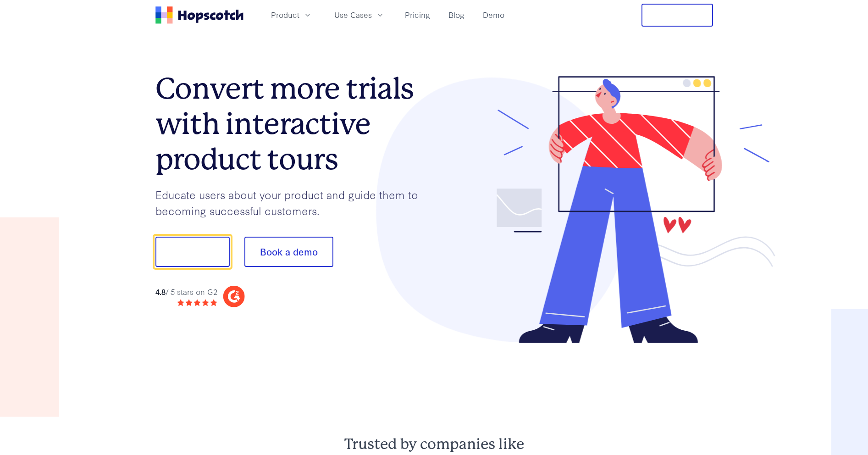 The width and height of the screenshot is (868, 455). Describe the element at coordinates (493, 15) in the screenshot. I see `a: Demo` at that location.